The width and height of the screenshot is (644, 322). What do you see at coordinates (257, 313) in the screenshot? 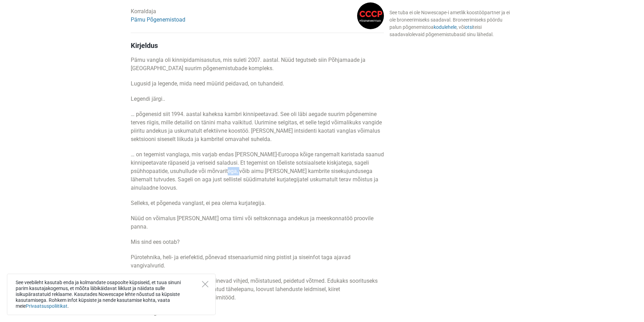
I see `p: Tule mängima!` at bounding box center [257, 313].